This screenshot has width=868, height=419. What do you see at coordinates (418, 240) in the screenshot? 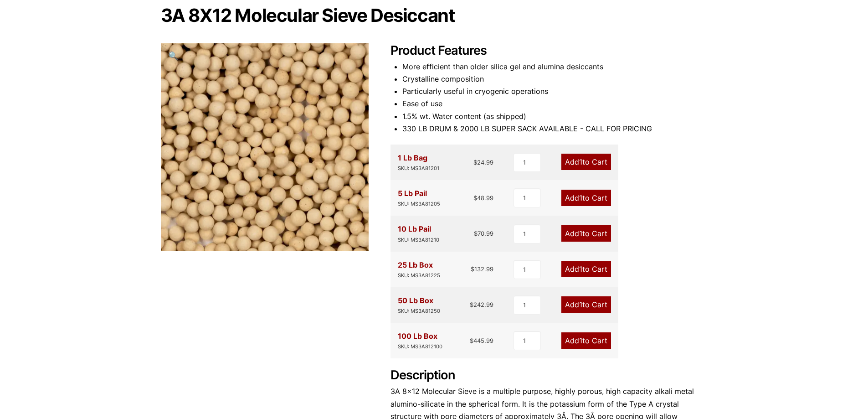
I see `div: SKU: MS3A81210` at bounding box center [418, 240].